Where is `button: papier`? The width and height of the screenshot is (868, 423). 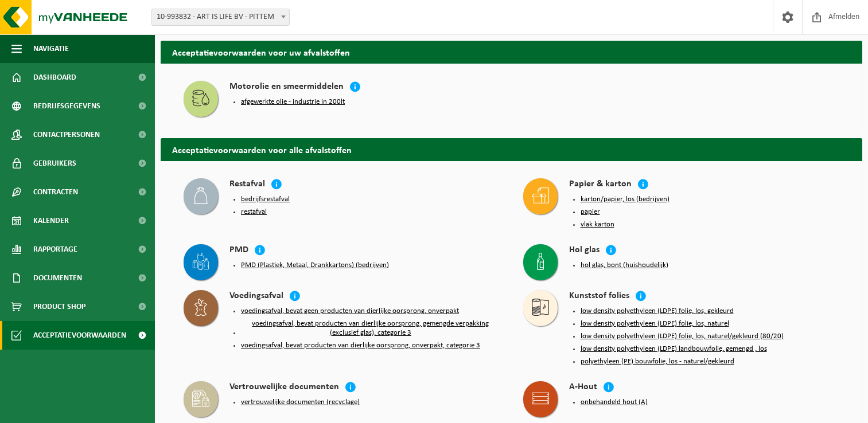
button: papier is located at coordinates (590, 212).